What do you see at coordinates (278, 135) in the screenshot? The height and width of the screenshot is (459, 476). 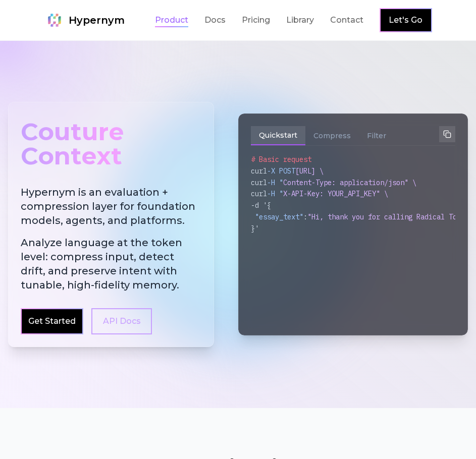 I see `button: Quickstart` at bounding box center [278, 135].